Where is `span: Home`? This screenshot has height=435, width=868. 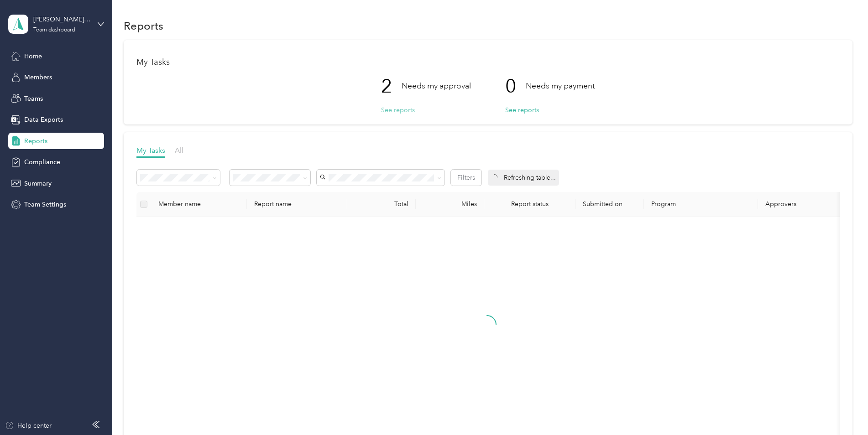
span: Home is located at coordinates (33, 56).